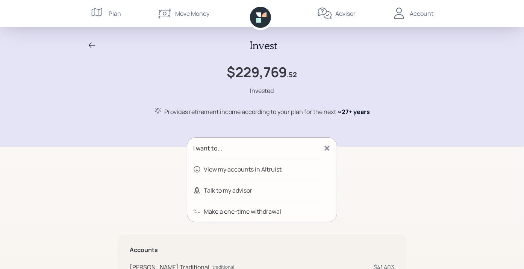 This screenshot has height=269, width=524. What do you see at coordinates (345, 14) in the screenshot?
I see `div: Advisor` at bounding box center [345, 14].